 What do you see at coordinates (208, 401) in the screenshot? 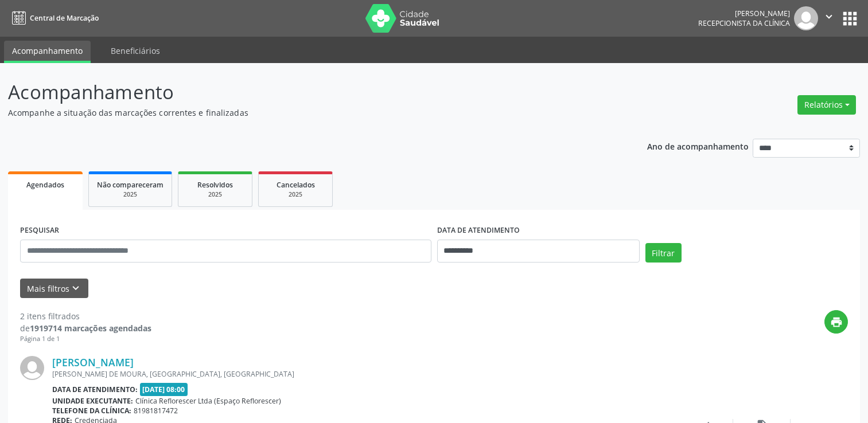
I see `span: Clínica Reflorescer Ltda (Espaço Reflorescer)` at bounding box center [208, 401].